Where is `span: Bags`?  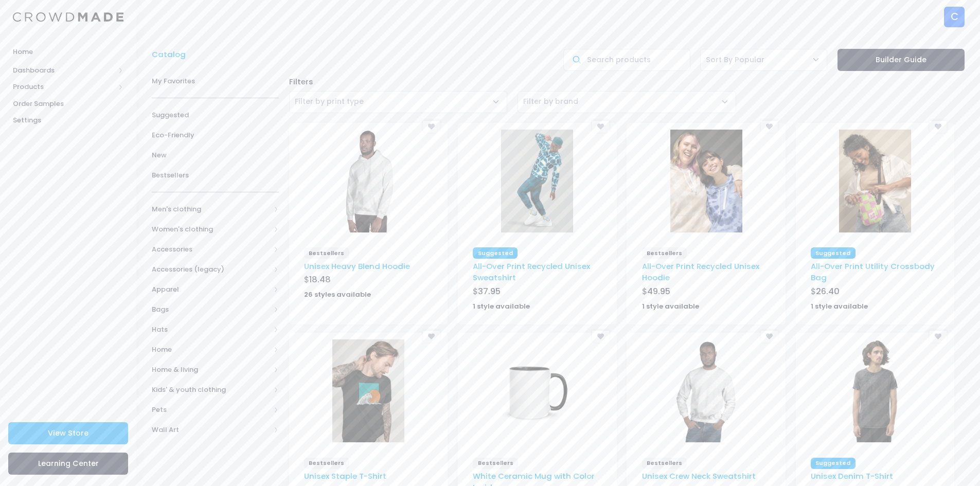 span: Bags is located at coordinates (211, 309).